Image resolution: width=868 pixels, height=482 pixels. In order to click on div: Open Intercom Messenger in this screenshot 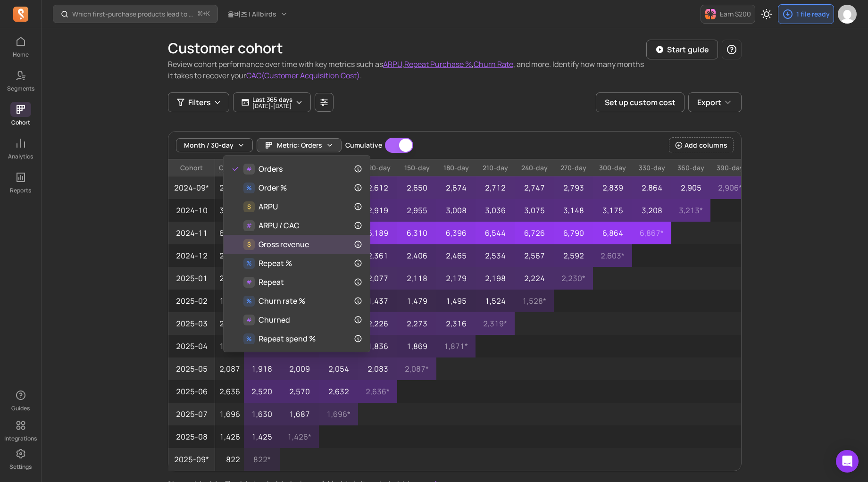, I will do `click(847, 461)`.